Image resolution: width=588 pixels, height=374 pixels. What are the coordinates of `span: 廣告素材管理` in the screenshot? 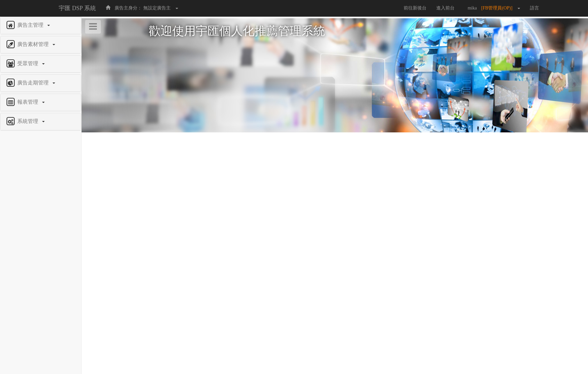 It's located at (34, 44).